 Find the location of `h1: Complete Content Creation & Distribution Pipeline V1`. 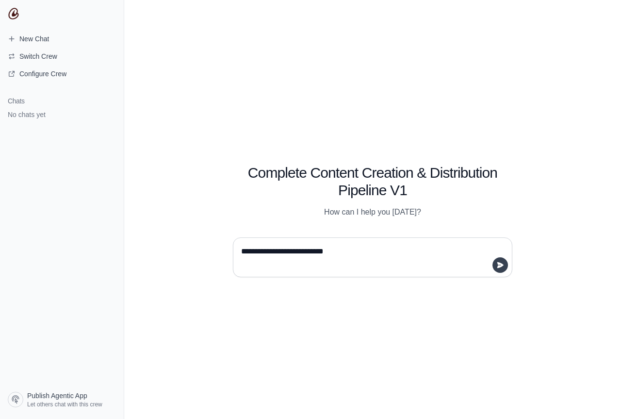

h1: Complete Content Creation & Distribution Pipeline V1 is located at coordinates (373, 181).